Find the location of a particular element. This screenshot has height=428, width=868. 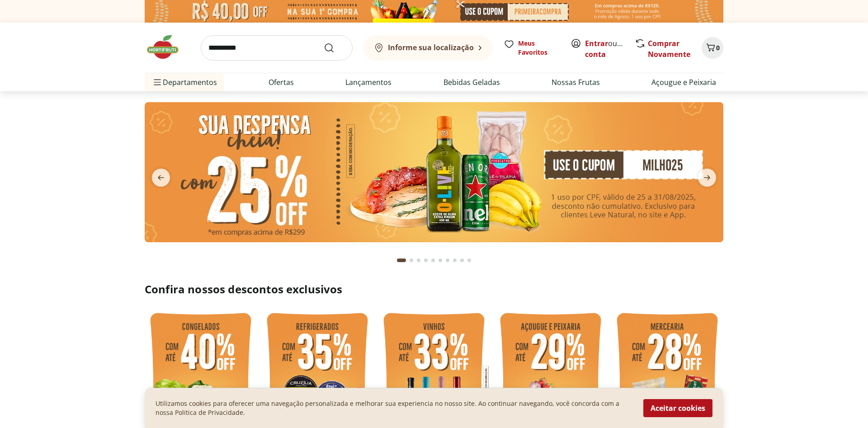

button: Go to page 4 from fs-carousel is located at coordinates (426, 260).